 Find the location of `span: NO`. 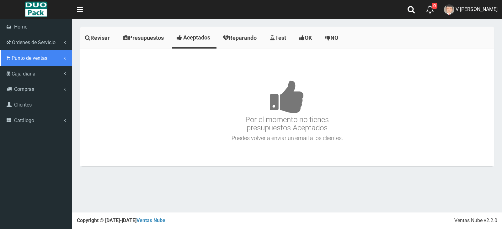

span: NO is located at coordinates (334, 38).